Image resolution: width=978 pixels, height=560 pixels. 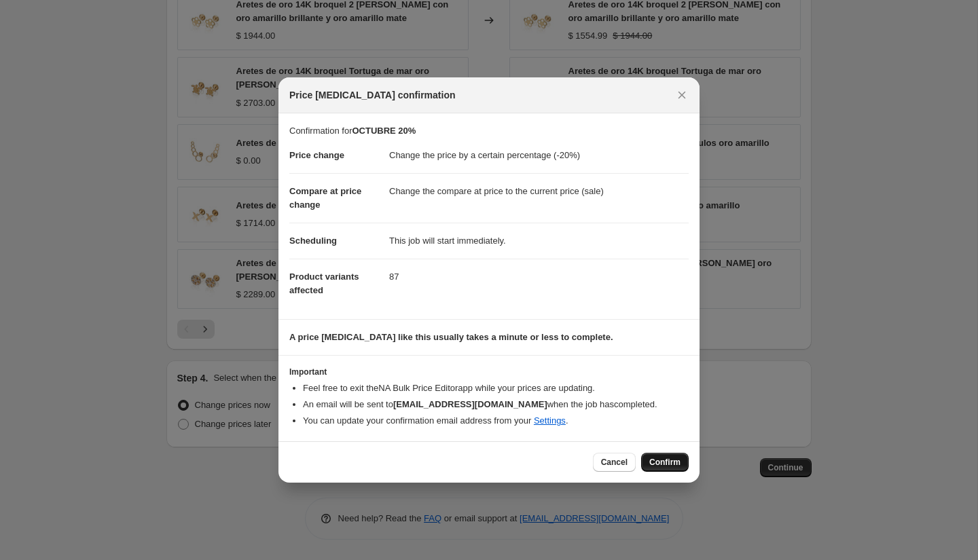 What do you see at coordinates (549, 420) in the screenshot?
I see `a: Settings` at bounding box center [549, 420].